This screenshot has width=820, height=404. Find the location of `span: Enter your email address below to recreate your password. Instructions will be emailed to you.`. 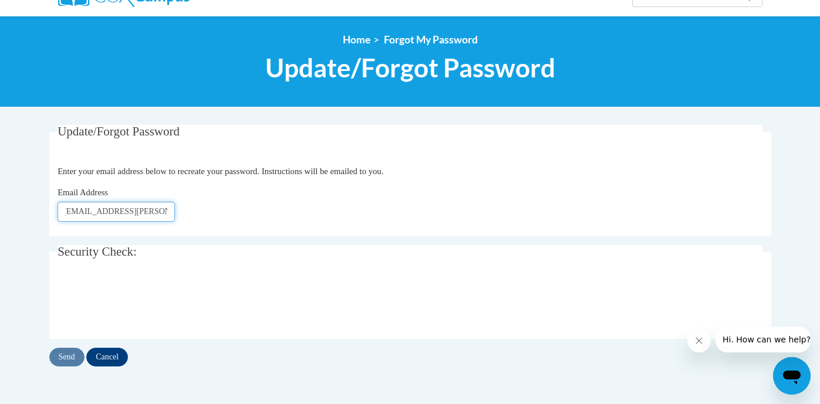

span: Enter your email address below to recreate your password. Instructions will be emailed to you. is located at coordinates (220, 171).